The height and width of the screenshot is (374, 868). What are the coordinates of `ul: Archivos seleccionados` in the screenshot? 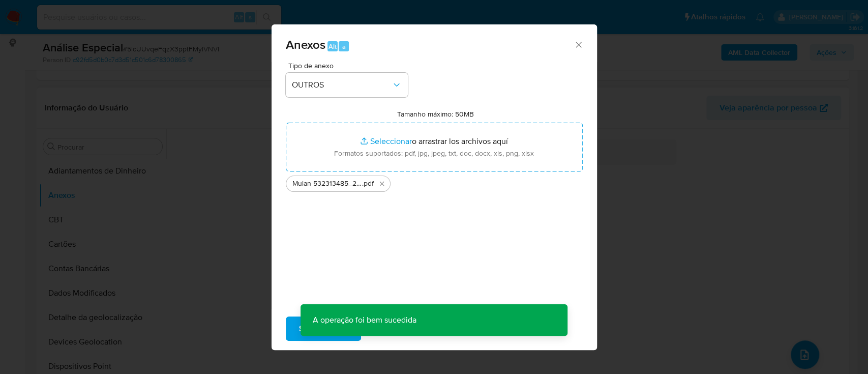 It's located at (434, 181).